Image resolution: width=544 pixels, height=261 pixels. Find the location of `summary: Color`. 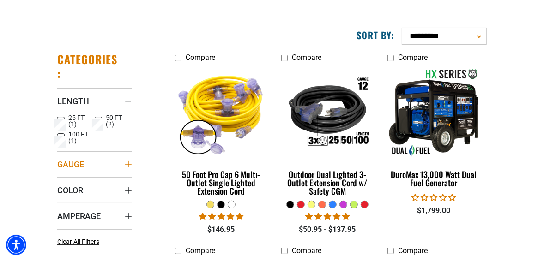

summary: Color is located at coordinates (95, 190).